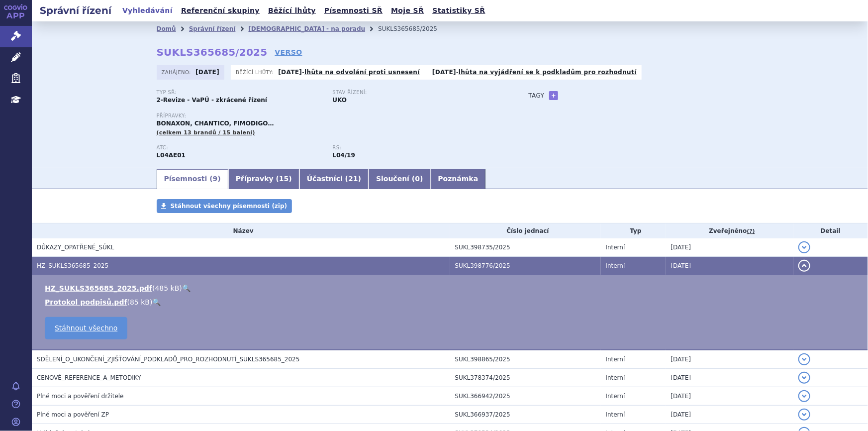  I want to click on span: CENOVÉ_REFERENCE_A_METODIKY, so click(89, 378).